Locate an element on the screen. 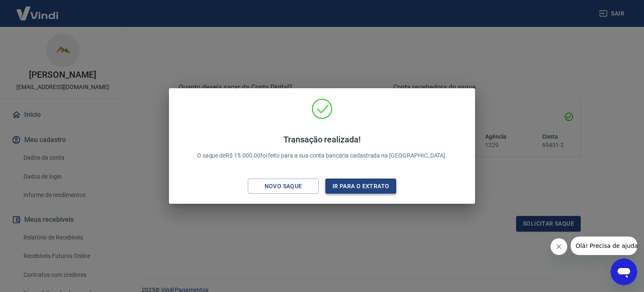 The height and width of the screenshot is (292, 644). button: Novo saque is located at coordinates (283, 186).